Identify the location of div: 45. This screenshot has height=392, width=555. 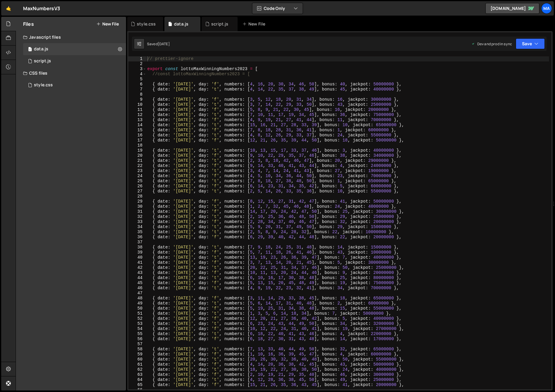
(137, 283).